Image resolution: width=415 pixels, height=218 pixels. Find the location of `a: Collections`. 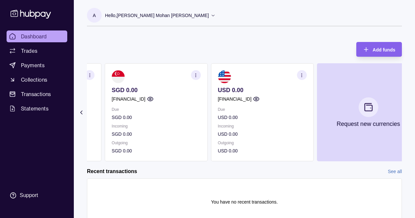

a: Collections is located at coordinates (37, 80).